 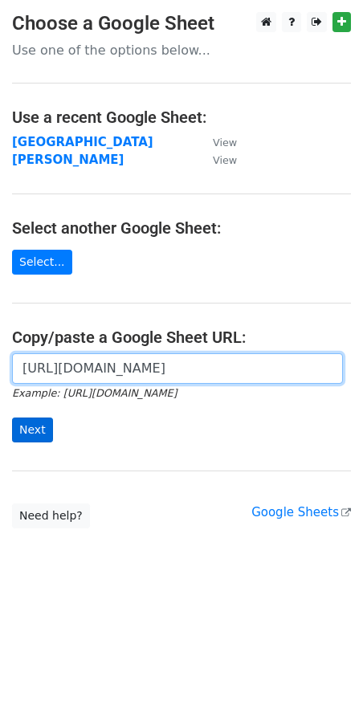 I want to click on input: Next, so click(x=32, y=429).